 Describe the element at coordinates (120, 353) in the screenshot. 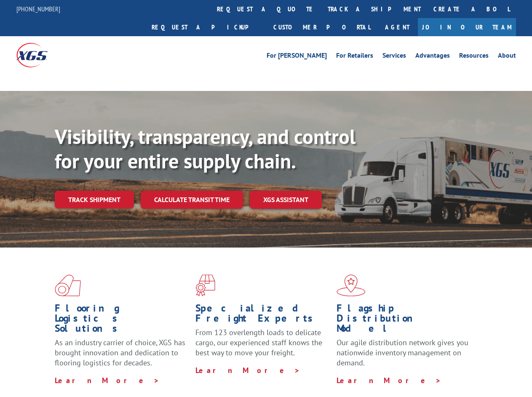

I see `span: As an industry carrier of choice, XGS has brought innovation and dedication to flooring logistics...` at that location.